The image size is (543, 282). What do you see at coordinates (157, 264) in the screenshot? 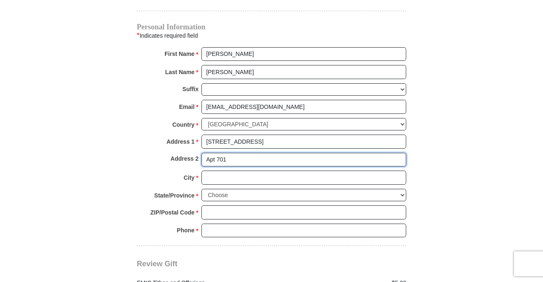
I see `span: Review Gift` at bounding box center [157, 264].